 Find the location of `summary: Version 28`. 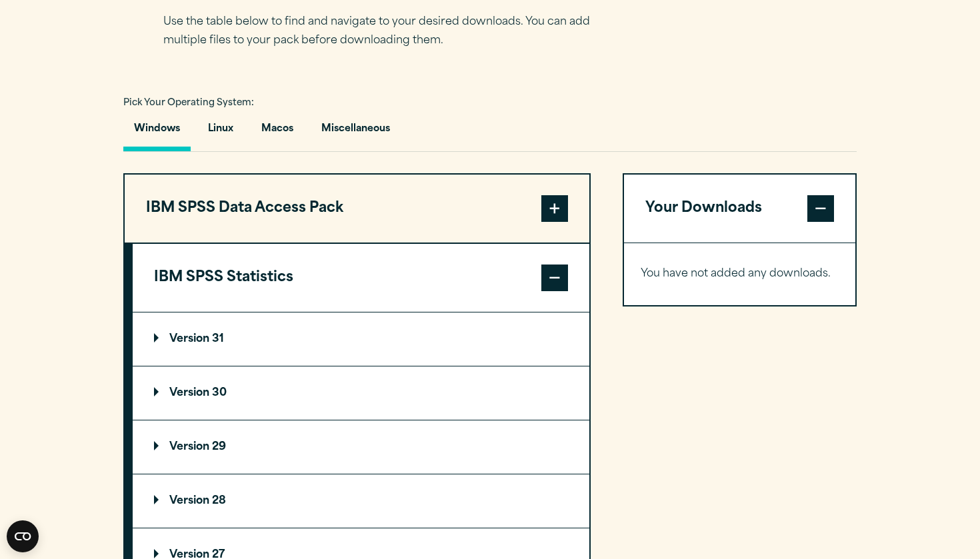

summary: Version 28 is located at coordinates (361, 501).